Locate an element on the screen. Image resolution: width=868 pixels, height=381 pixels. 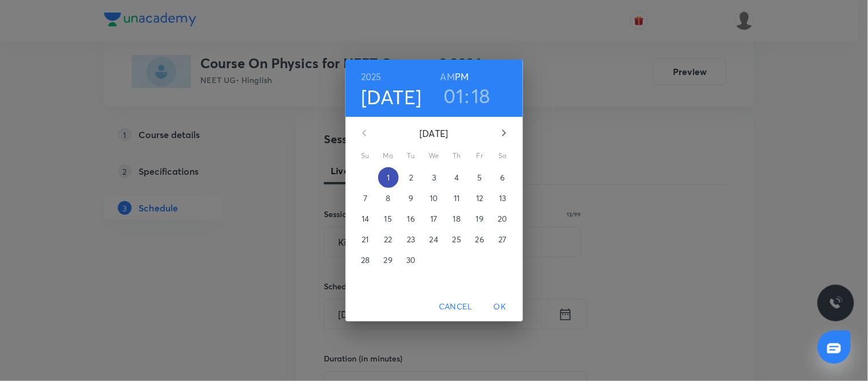
span: OK is located at coordinates (500, 306).